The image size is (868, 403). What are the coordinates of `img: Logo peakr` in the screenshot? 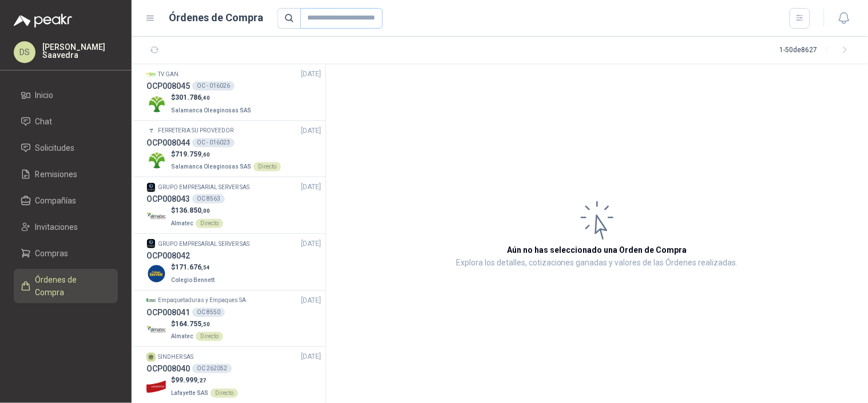 It's located at (43, 21).